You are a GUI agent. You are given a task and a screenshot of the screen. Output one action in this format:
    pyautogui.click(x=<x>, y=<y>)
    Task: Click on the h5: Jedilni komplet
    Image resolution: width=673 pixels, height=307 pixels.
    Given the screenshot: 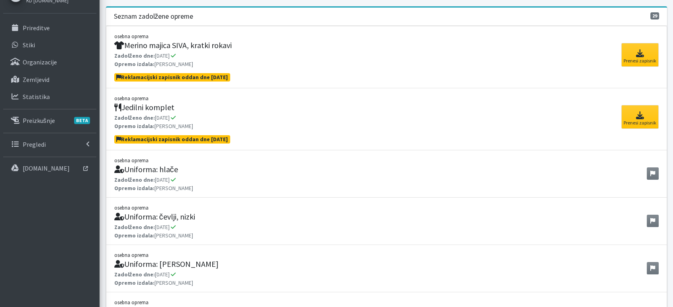 What is the action you would take?
    pyautogui.click(x=172, y=108)
    